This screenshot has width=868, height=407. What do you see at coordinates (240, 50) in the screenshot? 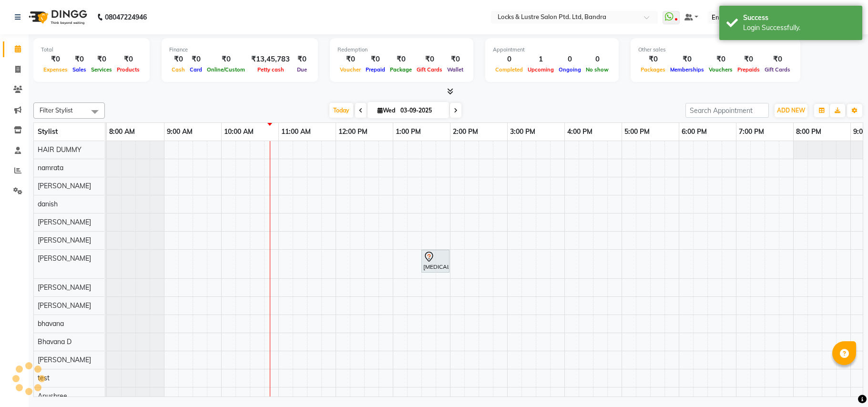
I see `div: Finance` at bounding box center [240, 50].